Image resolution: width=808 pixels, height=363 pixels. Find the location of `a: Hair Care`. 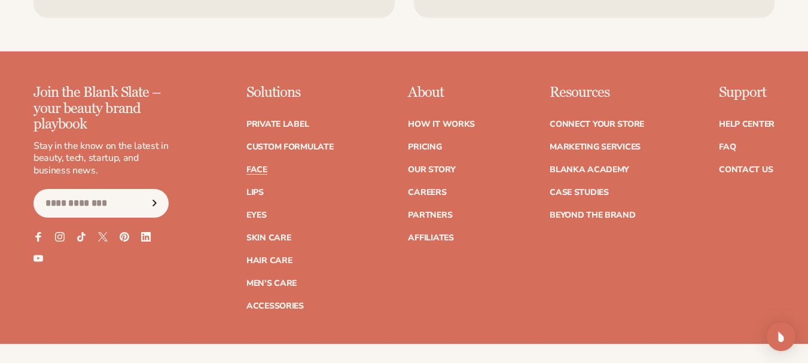

a: Hair Care is located at coordinates (269, 261).